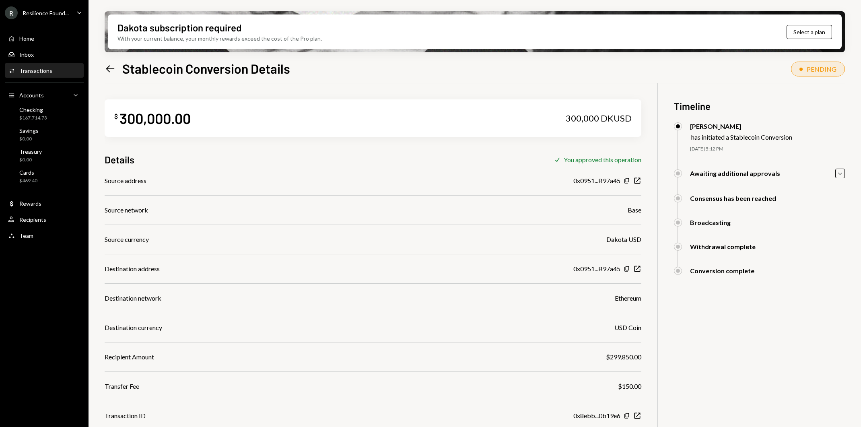 The image size is (861, 427). What do you see at coordinates (44, 95) in the screenshot?
I see `a: Accounts` at bounding box center [44, 95].